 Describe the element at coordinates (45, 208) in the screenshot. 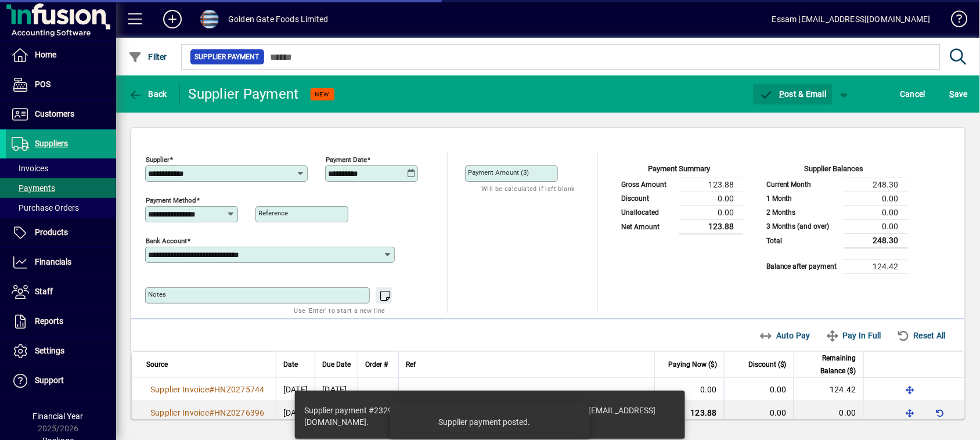

I see `span: Purchase Orders` at that location.